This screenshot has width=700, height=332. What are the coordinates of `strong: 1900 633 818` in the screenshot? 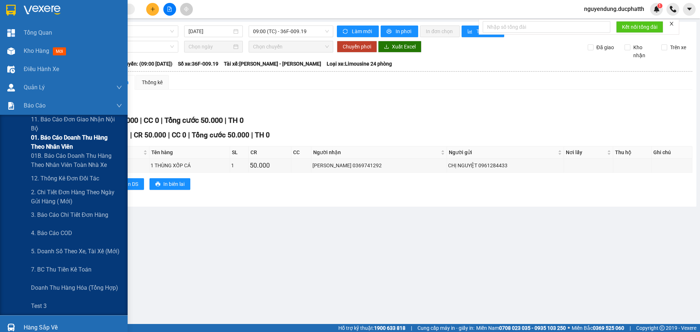 It's located at (390, 328).